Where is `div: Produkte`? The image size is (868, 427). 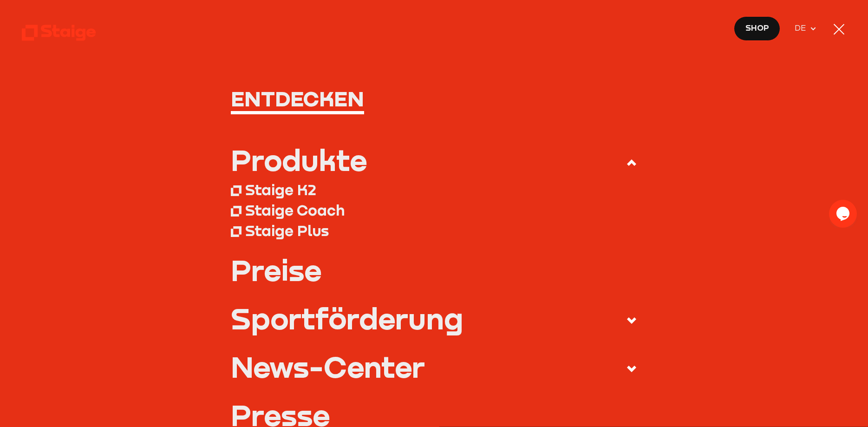
div: Produkte is located at coordinates (299, 160).